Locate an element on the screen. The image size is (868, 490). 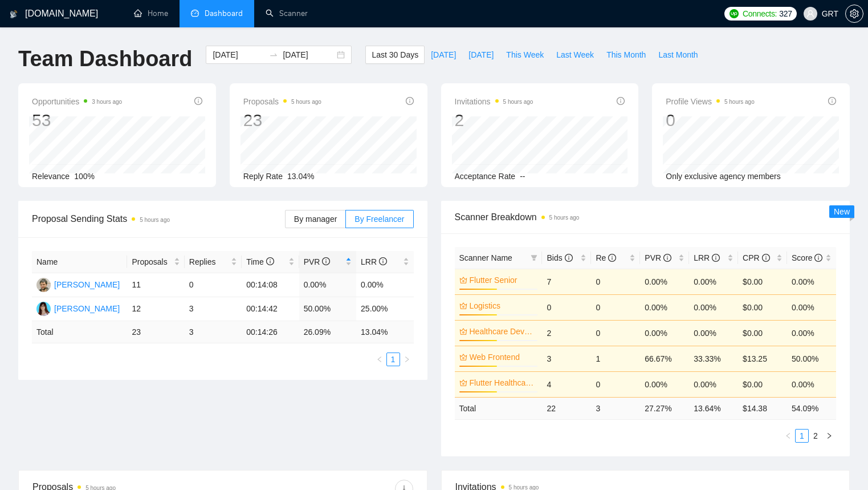
span: New is located at coordinates (842, 211).